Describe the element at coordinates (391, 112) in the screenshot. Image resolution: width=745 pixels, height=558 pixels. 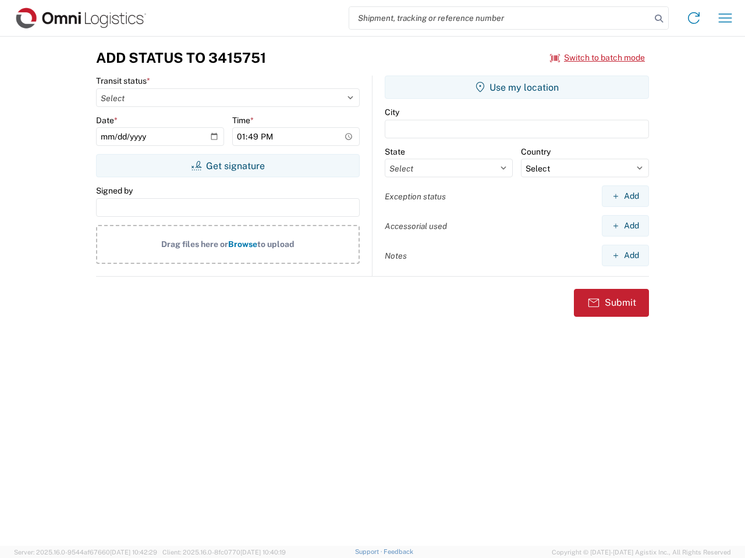
I see `label: City` at that location.